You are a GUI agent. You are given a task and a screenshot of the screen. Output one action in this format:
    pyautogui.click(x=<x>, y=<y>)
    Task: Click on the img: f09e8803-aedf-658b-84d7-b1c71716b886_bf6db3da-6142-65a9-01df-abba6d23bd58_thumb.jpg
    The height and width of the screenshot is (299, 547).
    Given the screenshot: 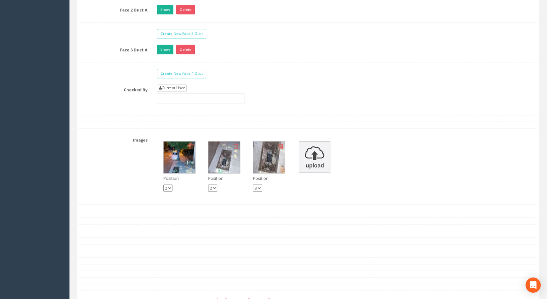 What is the action you would take?
    pyautogui.click(x=269, y=157)
    